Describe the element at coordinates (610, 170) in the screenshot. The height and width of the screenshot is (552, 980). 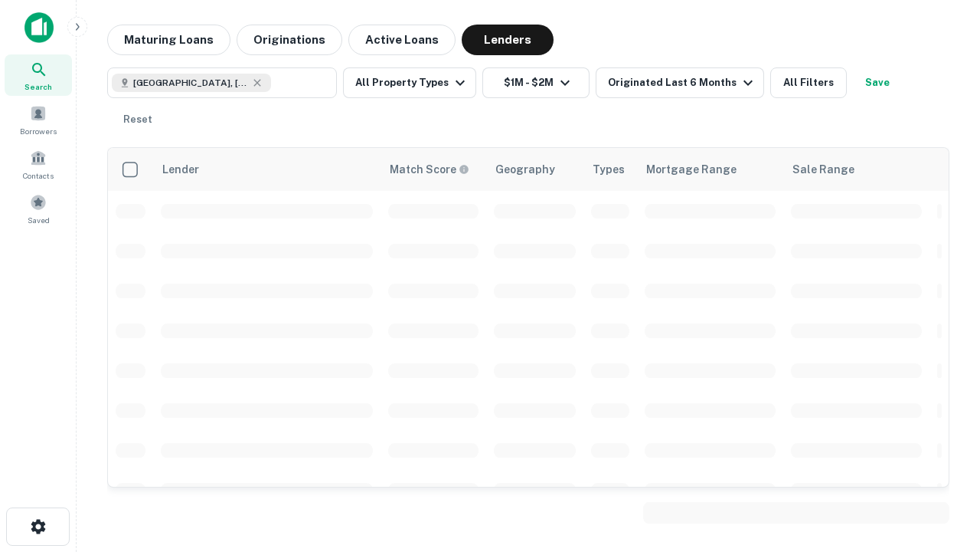
I see `th: Types` at that location.